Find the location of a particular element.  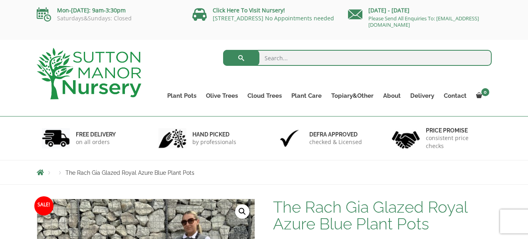

p: by professionals is located at coordinates (214, 142).